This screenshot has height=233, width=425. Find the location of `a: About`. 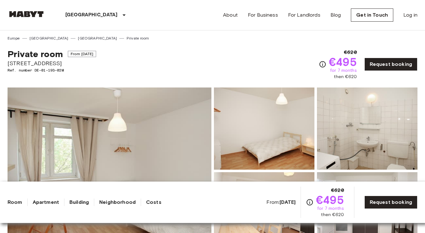

a: About is located at coordinates (230, 15).